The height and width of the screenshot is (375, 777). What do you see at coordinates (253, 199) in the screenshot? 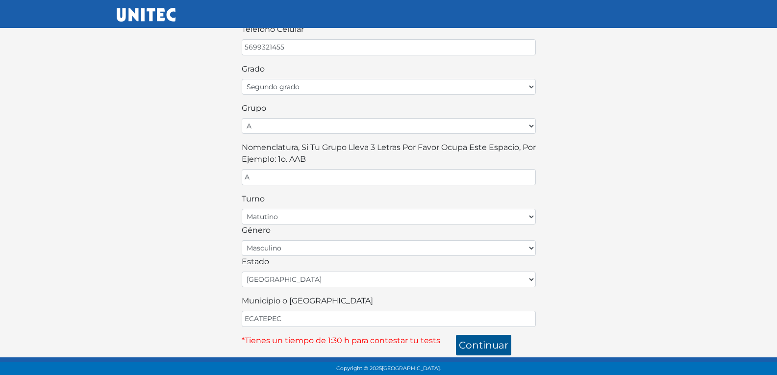
I see `label: turno` at bounding box center [253, 199].